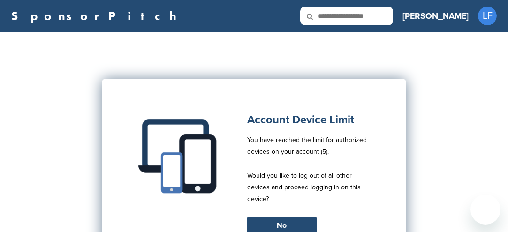  What do you see at coordinates (488, 16) in the screenshot?
I see `span: LF` at bounding box center [488, 16].